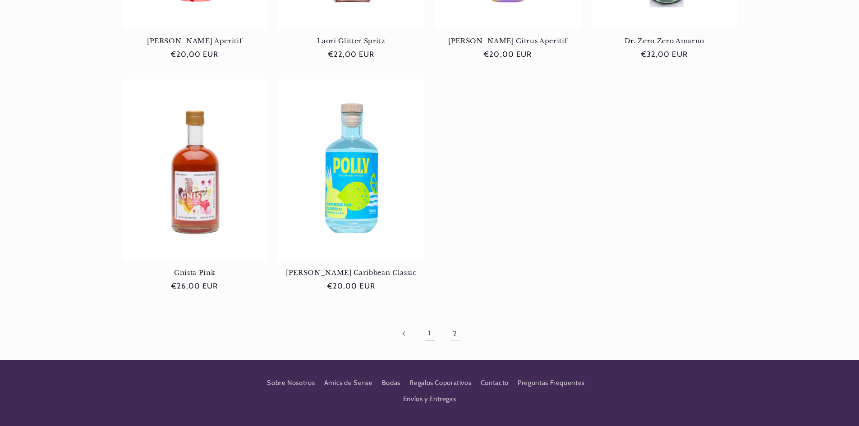  What do you see at coordinates (194, 273) in the screenshot?
I see `a: Gnista Pink` at bounding box center [194, 273].